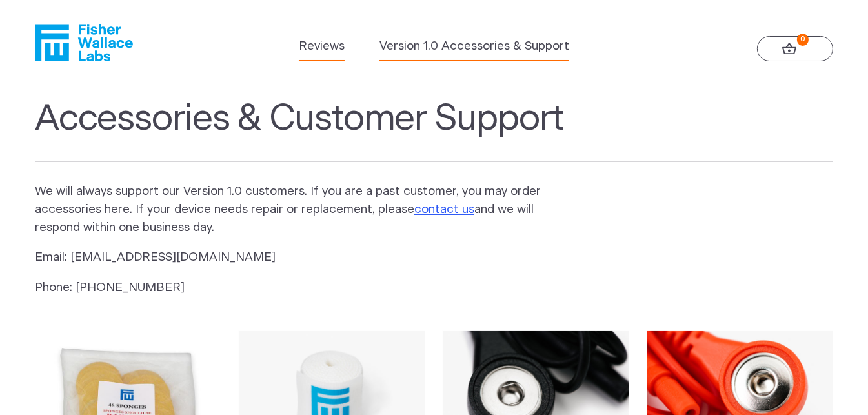 The height and width of the screenshot is (415, 868). What do you see at coordinates (803, 39) in the screenshot?
I see `strong: 0` at bounding box center [803, 39].